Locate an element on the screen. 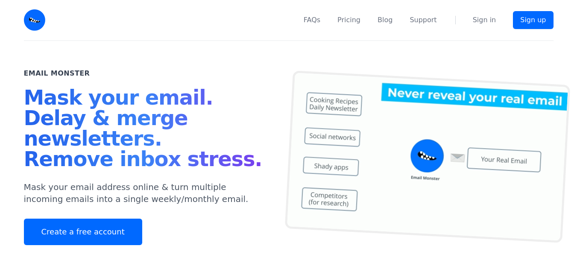 The height and width of the screenshot is (278, 577). a: Blog is located at coordinates (385, 20).